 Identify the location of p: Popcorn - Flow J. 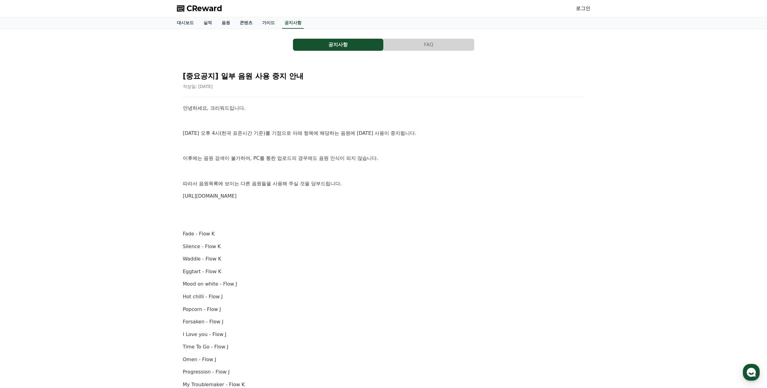
(384, 310).